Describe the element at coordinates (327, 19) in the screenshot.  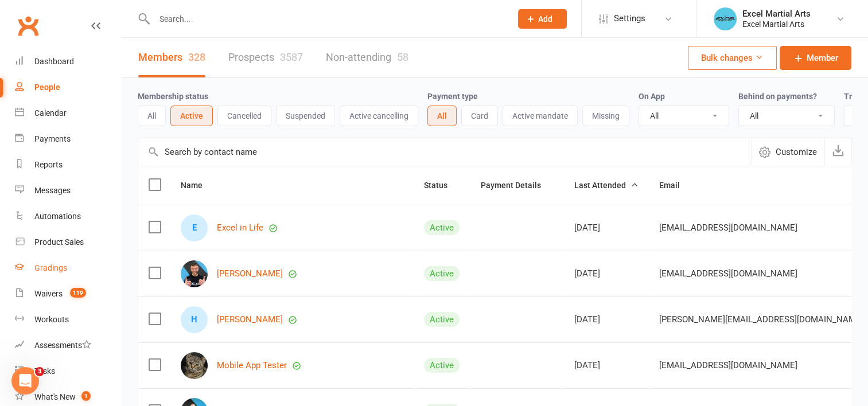
I see `input: Search...` at that location.